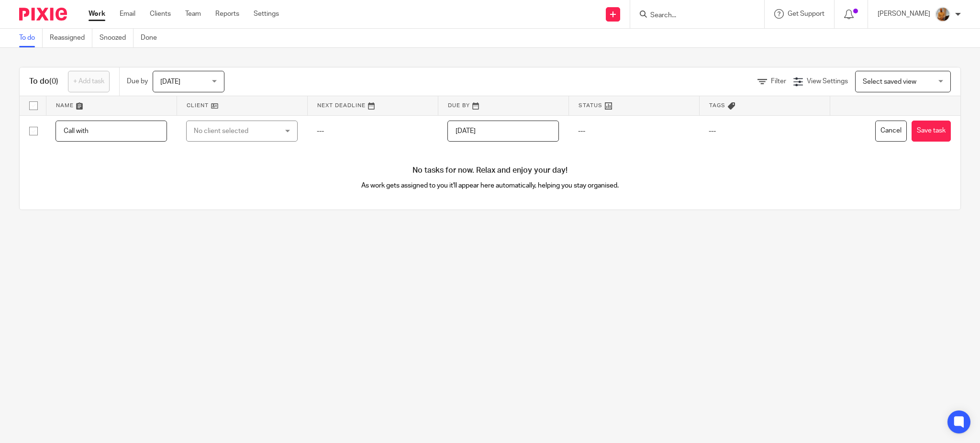 Image resolution: width=980 pixels, height=443 pixels. What do you see at coordinates (490, 185) in the screenshot?
I see `p: As work gets assigned to you it'll appear here automatically, helping you stay organised.` at bounding box center [490, 185].